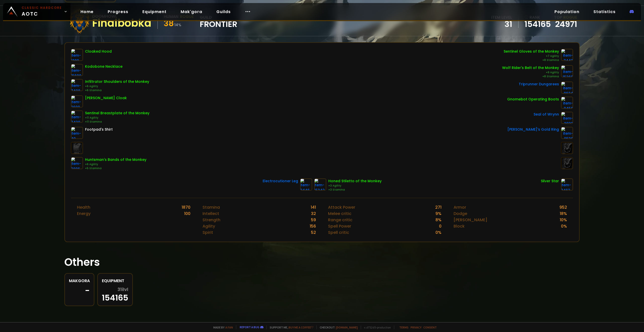 This screenshot has width=644, height=332. I want to click on div: 59, so click(313, 220).